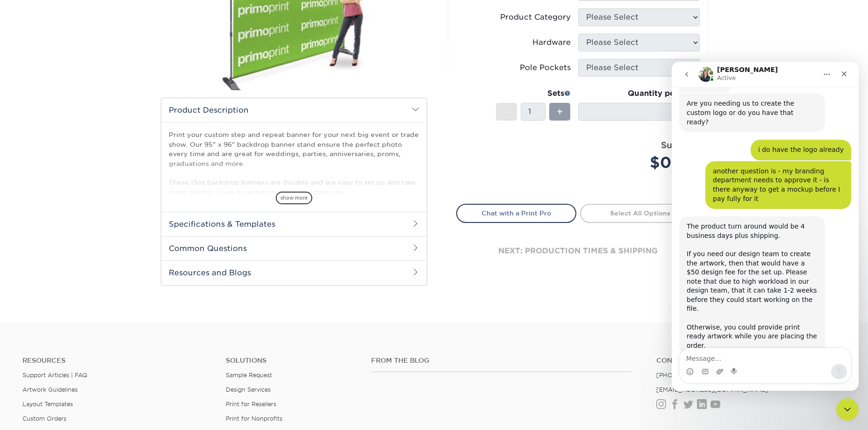 Image resolution: width=868 pixels, height=430 pixels. I want to click on a: Sample Request, so click(249, 375).